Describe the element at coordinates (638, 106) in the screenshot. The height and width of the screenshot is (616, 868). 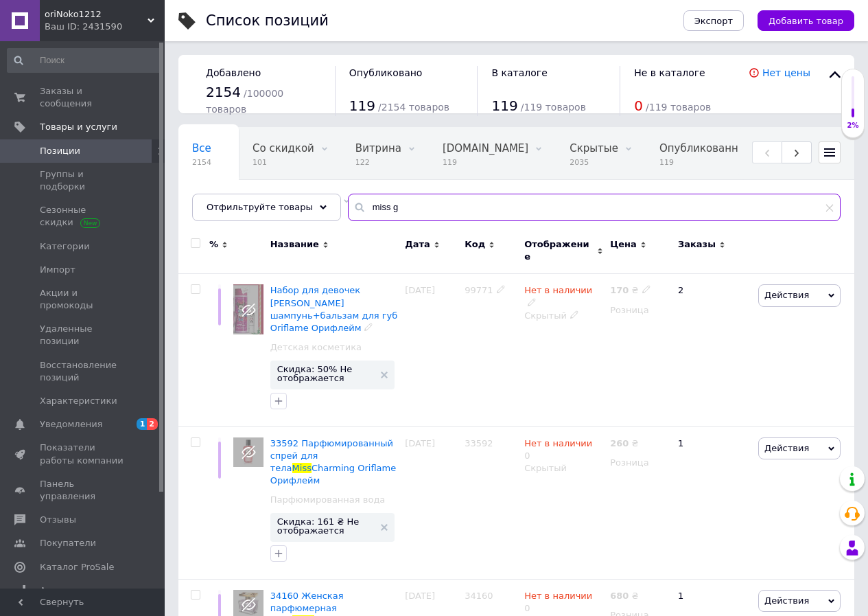
I see `span: 0` at that location.